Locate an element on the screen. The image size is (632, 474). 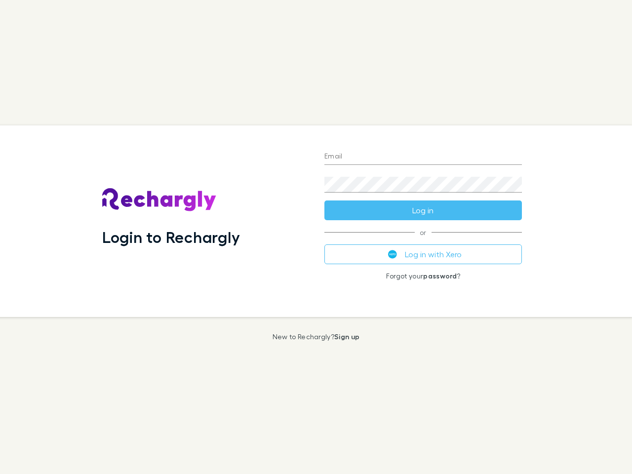
p: Forgot your ? is located at coordinates (423, 276).